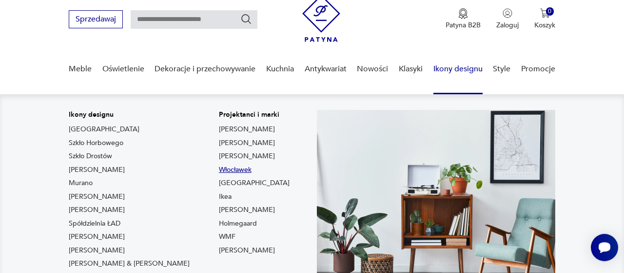 The image size is (624, 273). I want to click on button: Sprzedawaj, so click(96, 19).